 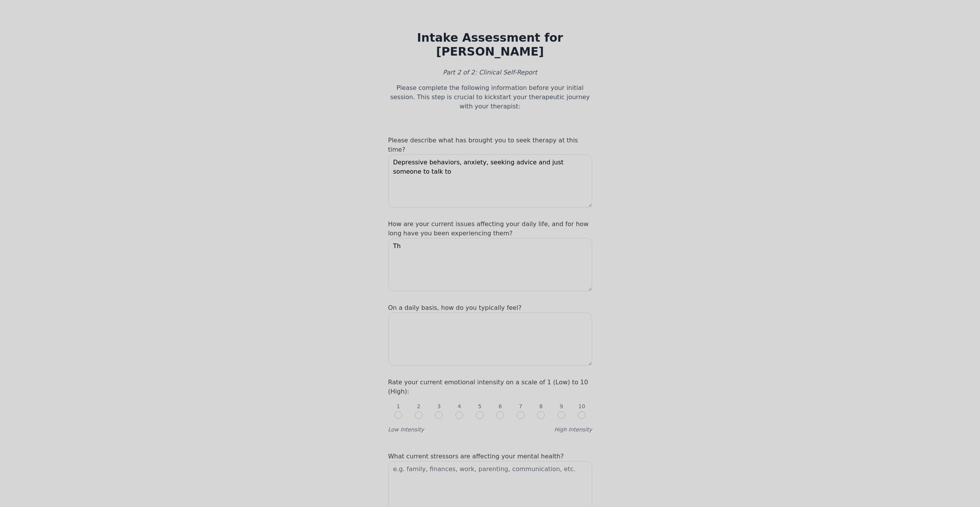 What do you see at coordinates (406, 430) in the screenshot?
I see `label: Low Intensity` at bounding box center [406, 430].